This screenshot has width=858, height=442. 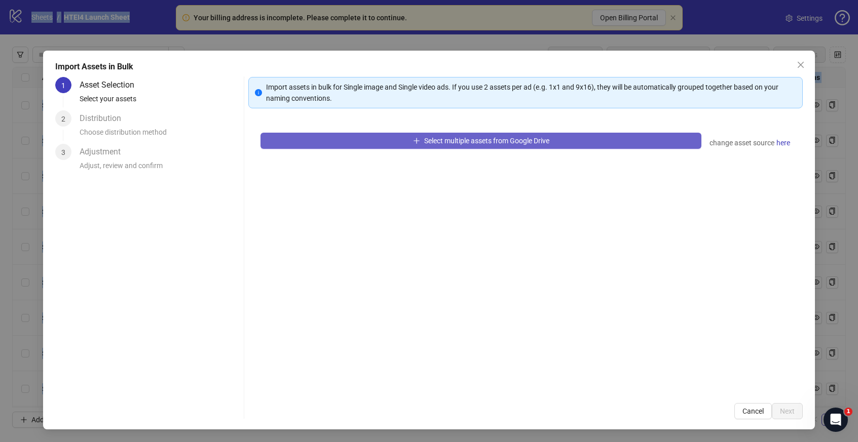 I want to click on button: Close, so click(x=801, y=65).